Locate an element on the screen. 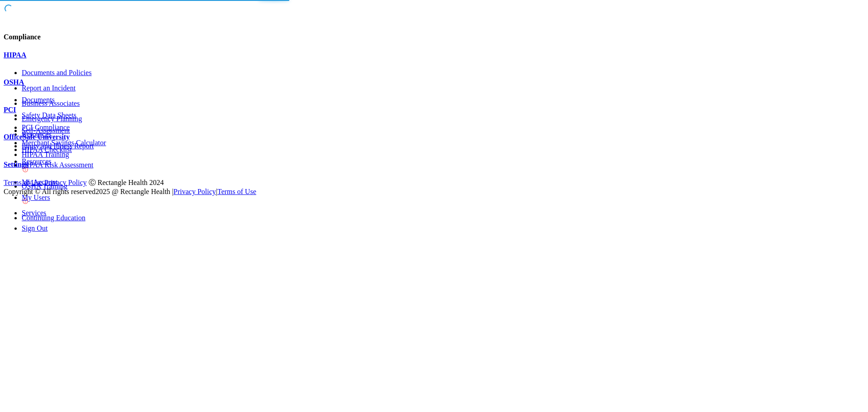 The image size is (868, 412). a: Documents is located at coordinates (443, 100).